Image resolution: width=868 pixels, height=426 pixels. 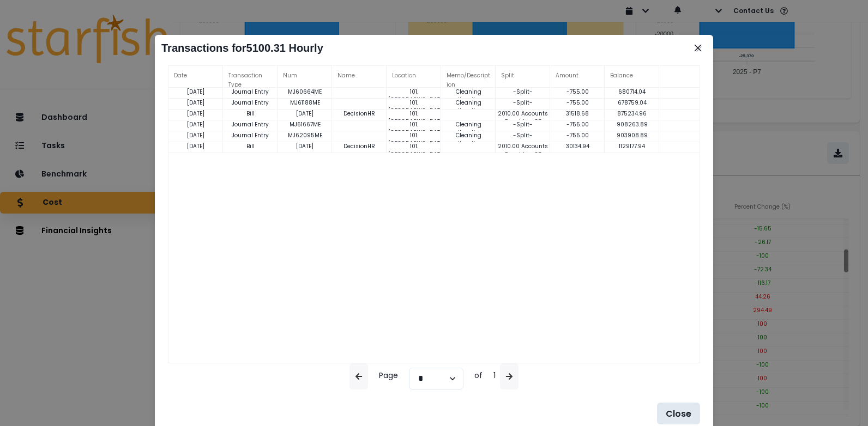 What do you see at coordinates (304, 136) in the screenshot?
I see `p: MJ62095ME` at bounding box center [304, 136].